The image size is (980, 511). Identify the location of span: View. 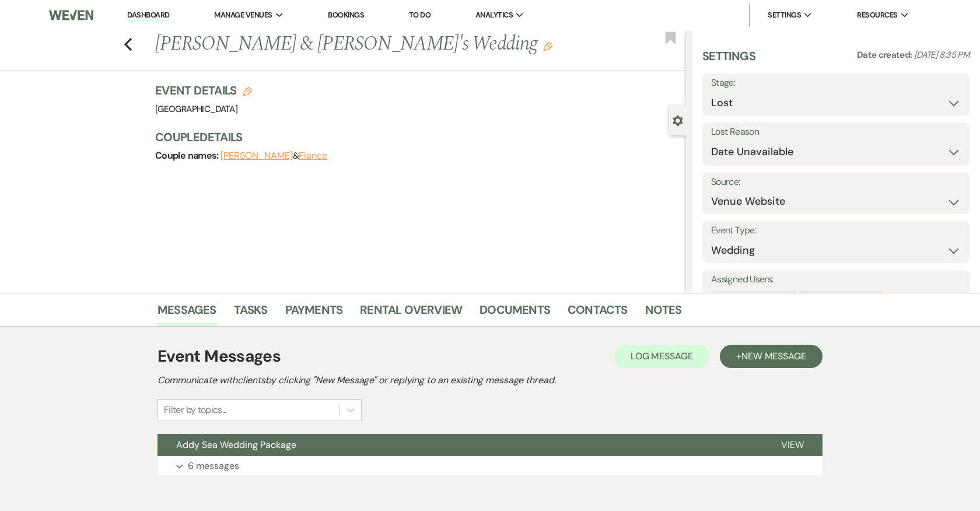
(792, 445).